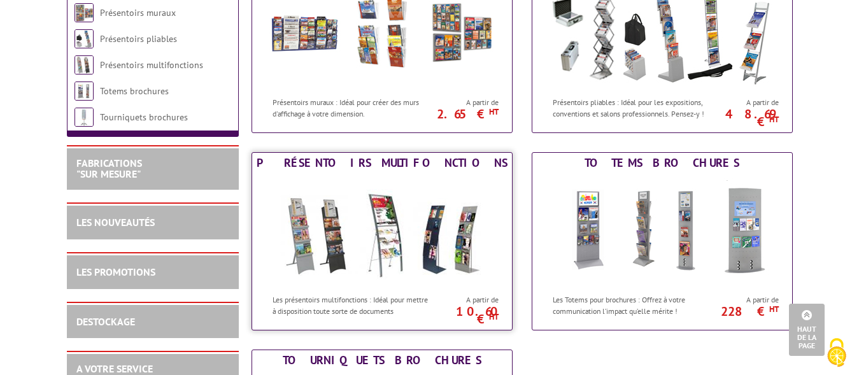 The image size is (859, 375). Describe the element at coordinates (351, 108) in the screenshot. I see `p: Présentoirs muraux : Idéal pour créer des murs d'affichage à votre dimension.` at that location.